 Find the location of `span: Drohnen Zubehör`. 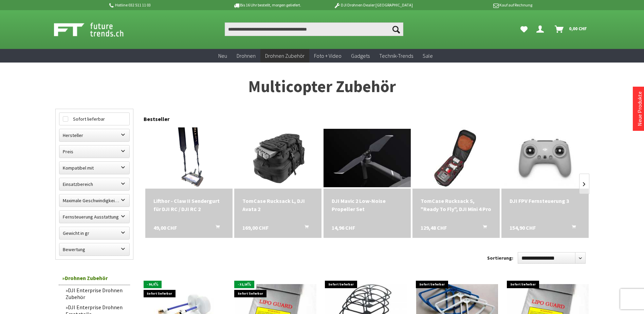

span: Drohnen Zubehör is located at coordinates (285, 56).